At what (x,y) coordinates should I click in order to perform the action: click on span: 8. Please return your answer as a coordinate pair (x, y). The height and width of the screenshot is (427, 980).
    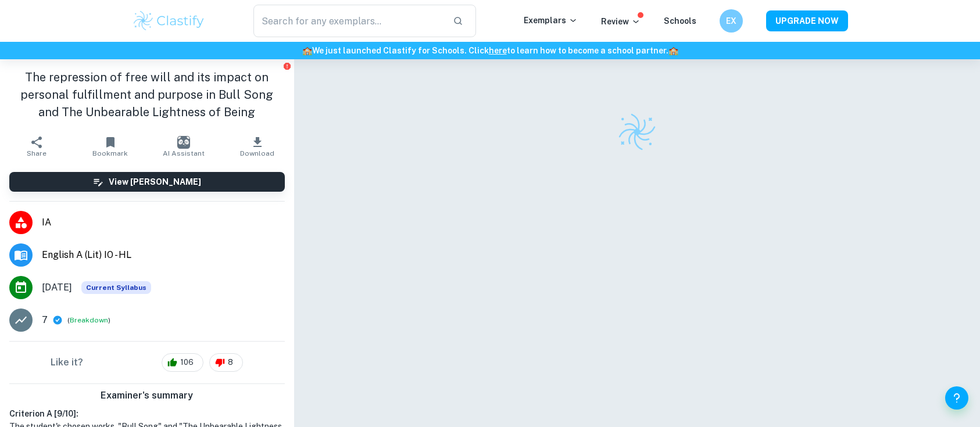
    Looking at the image, I should click on (230, 362).